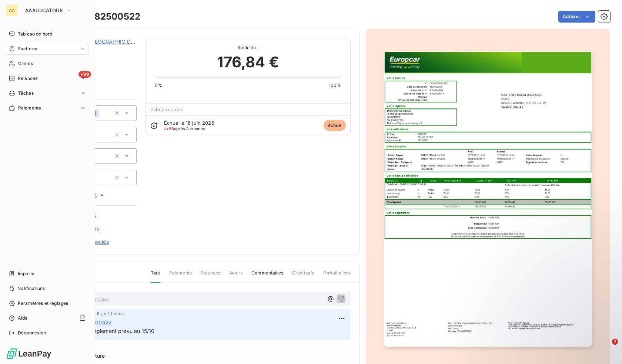 Image resolution: width=622 pixels, height=364 pixels. Describe the element at coordinates (26, 93) in the screenshot. I see `span: Tâches` at that location.